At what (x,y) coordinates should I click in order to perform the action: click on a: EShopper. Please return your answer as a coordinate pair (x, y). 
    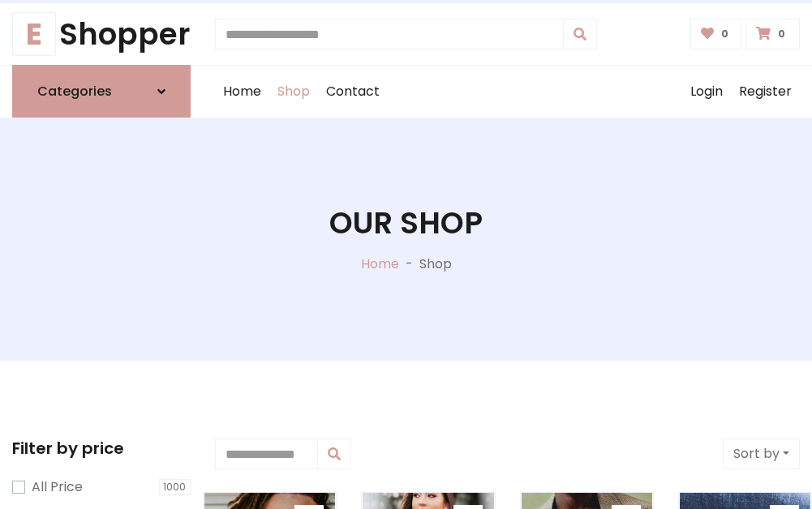
    Looking at the image, I should click on (102, 34).